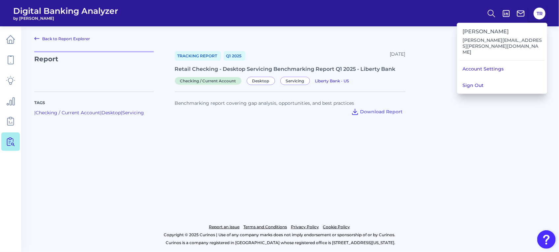  What do you see at coordinates (66, 11) in the screenshot?
I see `span: Digital Banking Analyzer` at bounding box center [66, 11].